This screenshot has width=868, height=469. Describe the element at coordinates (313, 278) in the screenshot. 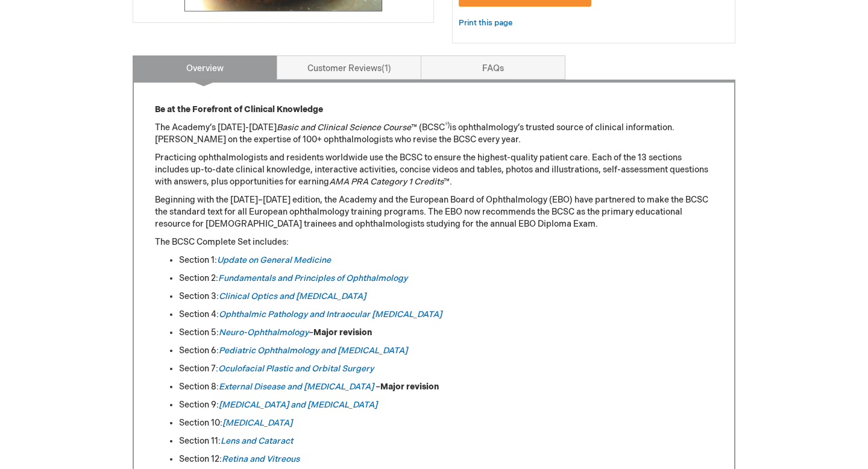

I see `a: Fundamentals and Principles of Ophthalmology` at that location.